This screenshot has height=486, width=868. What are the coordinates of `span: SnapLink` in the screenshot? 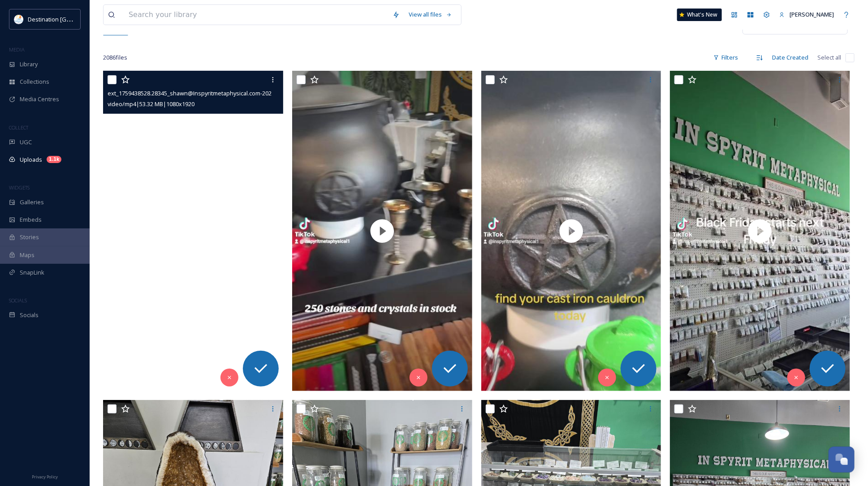 It's located at (32, 272).